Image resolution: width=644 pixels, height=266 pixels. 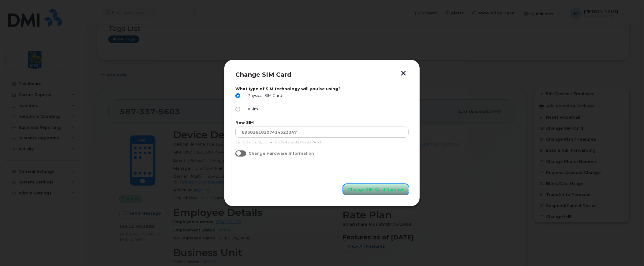 I want to click on input: Physical SIM Card, so click(x=238, y=96).